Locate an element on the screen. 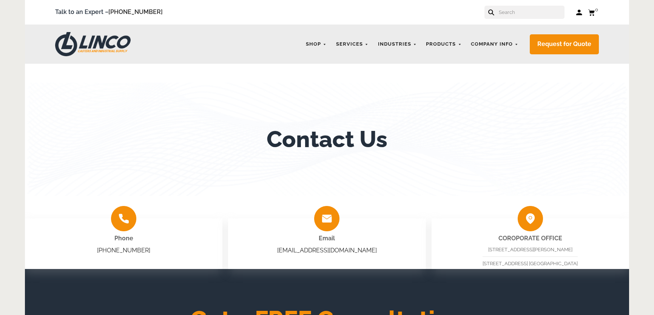 The image size is (654, 315). a: Services is located at coordinates (352, 44).